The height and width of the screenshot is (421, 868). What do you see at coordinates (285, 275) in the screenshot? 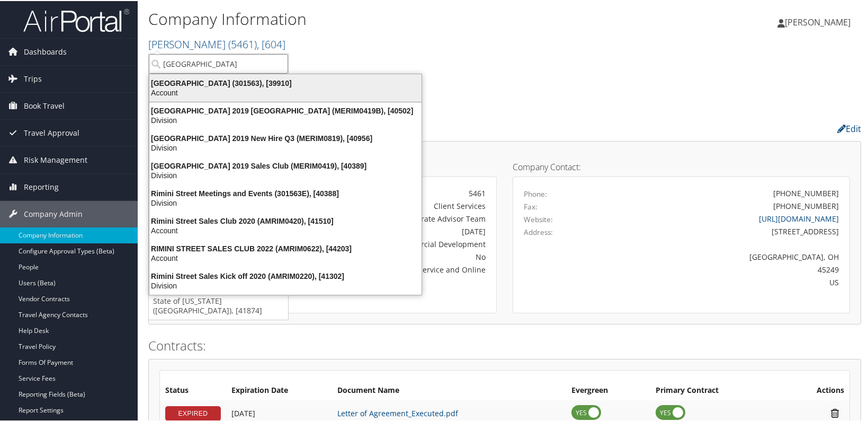
I see `div: Rimini Street Sales Kick off 2020 (AMRIM0220), [41302]` at bounding box center [285, 275].